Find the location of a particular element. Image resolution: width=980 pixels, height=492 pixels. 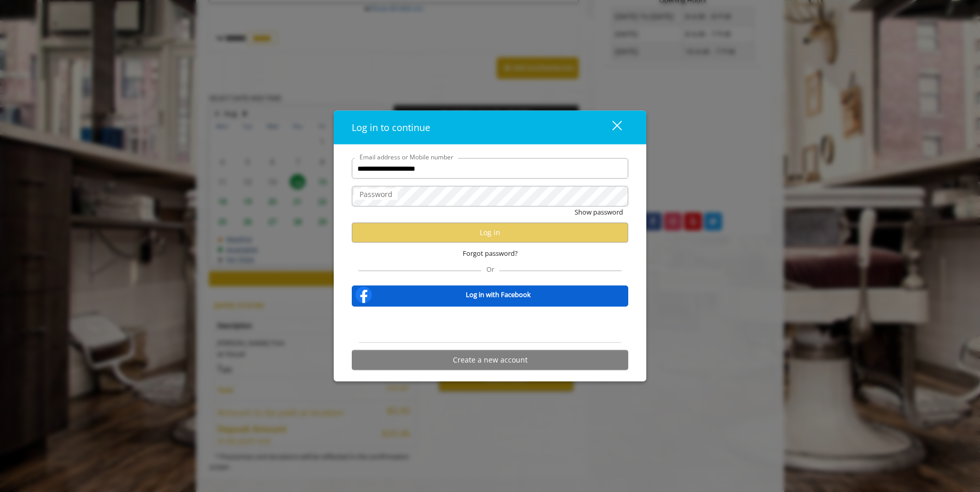

label: Email address or Mobile number is located at coordinates (407, 157).